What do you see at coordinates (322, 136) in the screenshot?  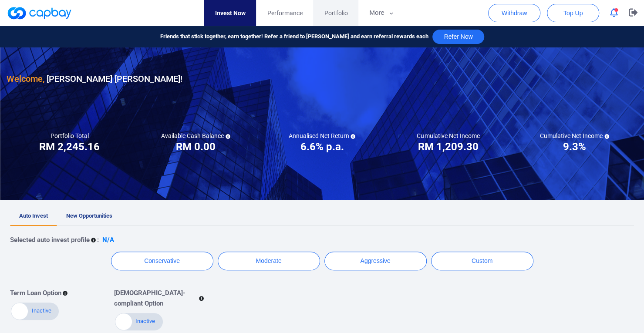 I see `h5: Annualised Net Return` at bounding box center [322, 136].